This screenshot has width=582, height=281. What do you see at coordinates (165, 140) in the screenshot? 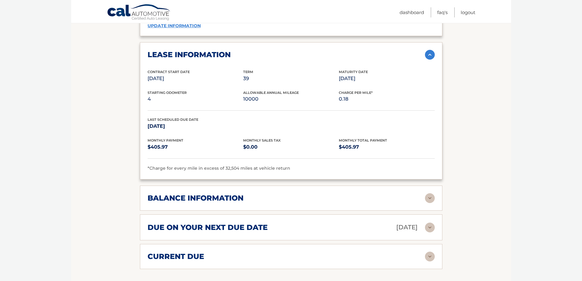
I see `span: Monthly Payment` at bounding box center [165, 140].